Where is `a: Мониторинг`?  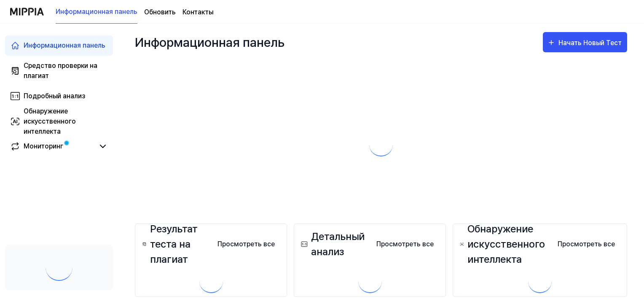
a: Мониторинг is located at coordinates (52, 146).